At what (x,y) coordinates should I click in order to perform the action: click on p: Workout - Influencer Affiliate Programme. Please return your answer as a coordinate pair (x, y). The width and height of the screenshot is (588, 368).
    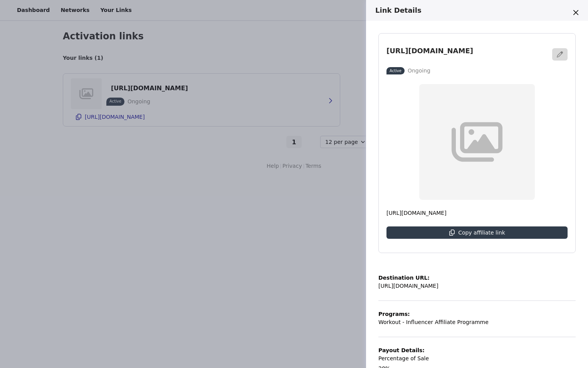
    Looking at the image, I should click on (434, 322).